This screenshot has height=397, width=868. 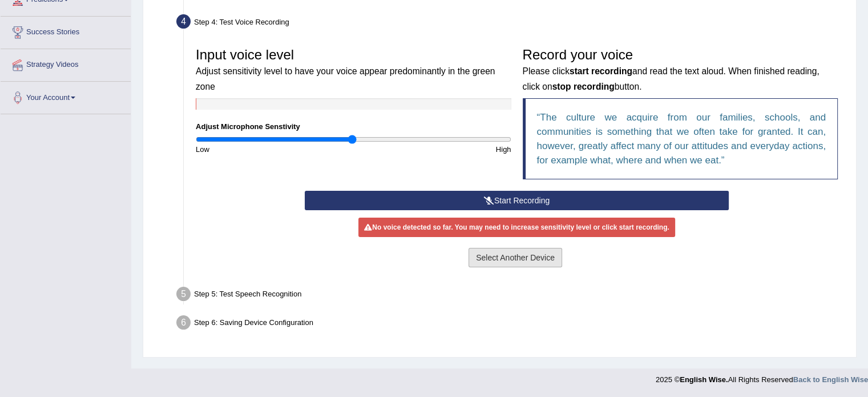 What do you see at coordinates (680, 70) in the screenshot?
I see `h3: Record your voice` at bounding box center [680, 70].